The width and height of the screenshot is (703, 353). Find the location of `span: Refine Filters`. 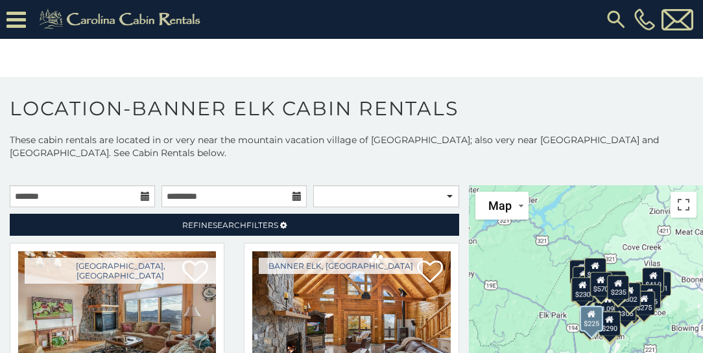

span: Refine Filters is located at coordinates (230, 225).